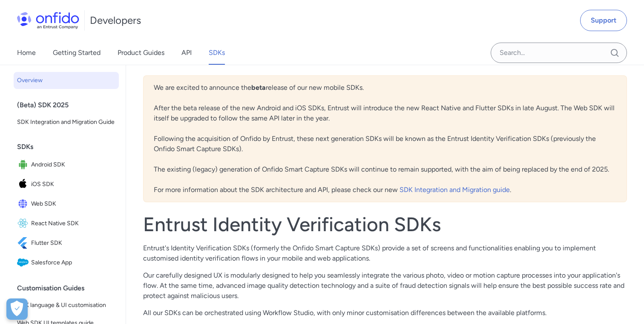 Image resolution: width=644 pixels, height=324 pixels. Describe the element at coordinates (259, 87) in the screenshot. I see `b: beta` at that location.